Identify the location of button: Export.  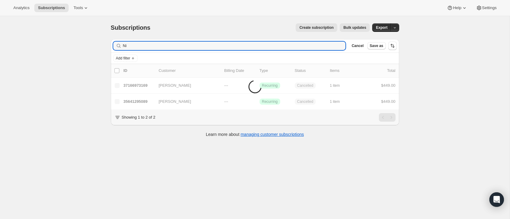
(382, 28).